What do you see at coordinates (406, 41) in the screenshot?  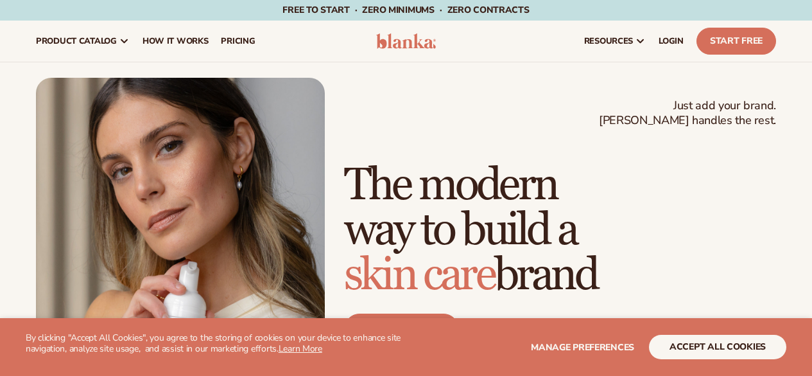 I see `a: logo` at bounding box center [406, 41].